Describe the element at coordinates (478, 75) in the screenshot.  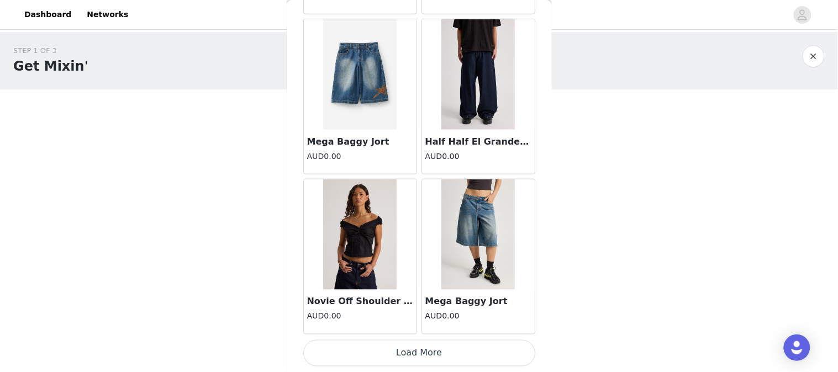
I see `img: Half Half El Grande Baggy Jean` at that location.